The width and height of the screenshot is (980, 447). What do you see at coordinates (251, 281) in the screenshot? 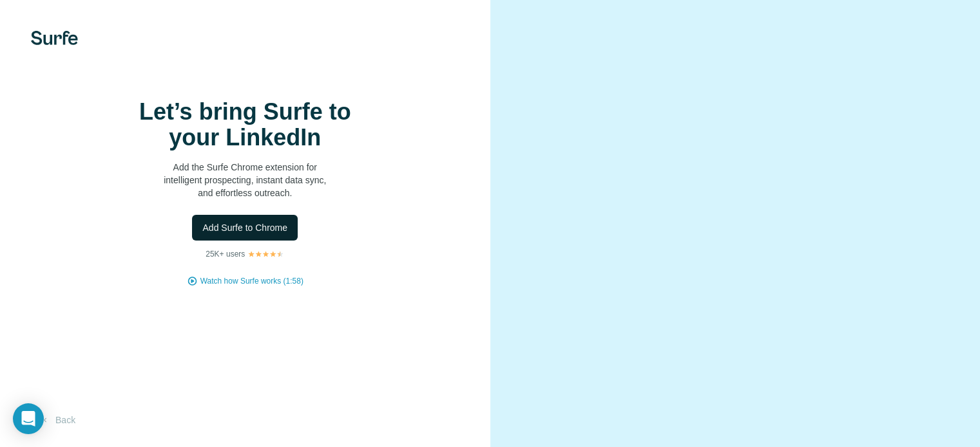
I see `span: Watch how Surfe works (1:58)` at bounding box center [251, 281].